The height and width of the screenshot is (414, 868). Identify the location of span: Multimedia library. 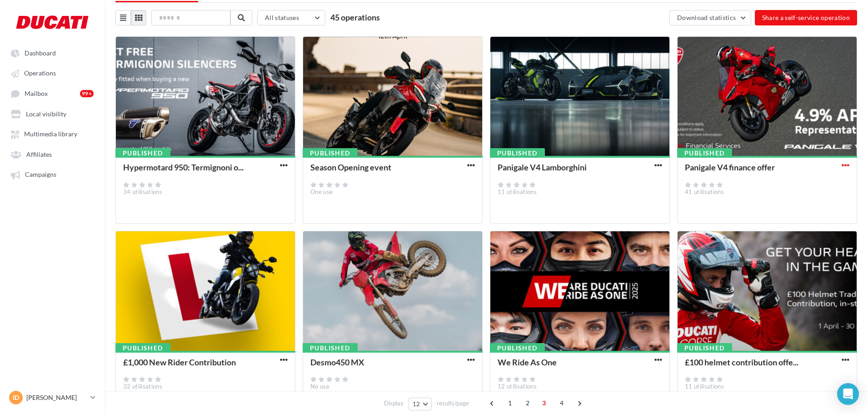
(50, 134).